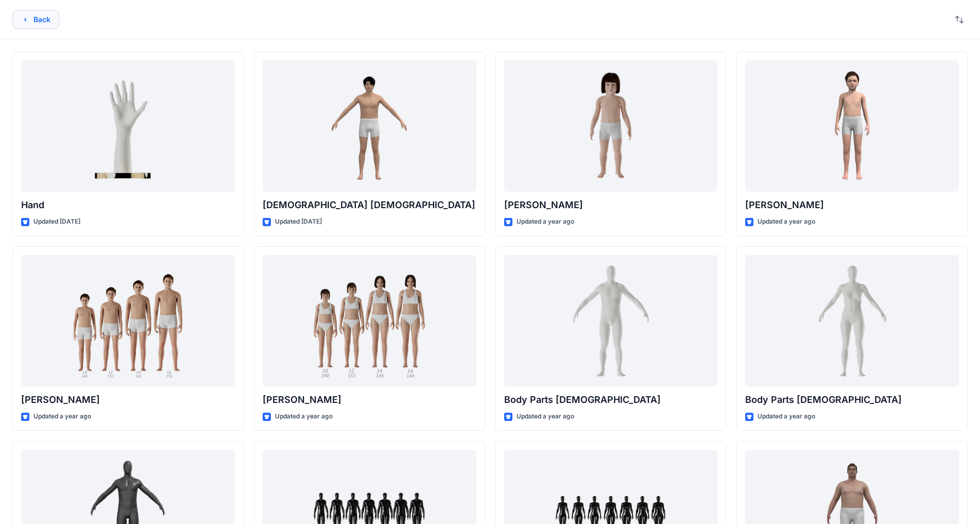 The height and width of the screenshot is (524, 980). Describe the element at coordinates (611, 125) in the screenshot. I see `a: Charlie` at that location.